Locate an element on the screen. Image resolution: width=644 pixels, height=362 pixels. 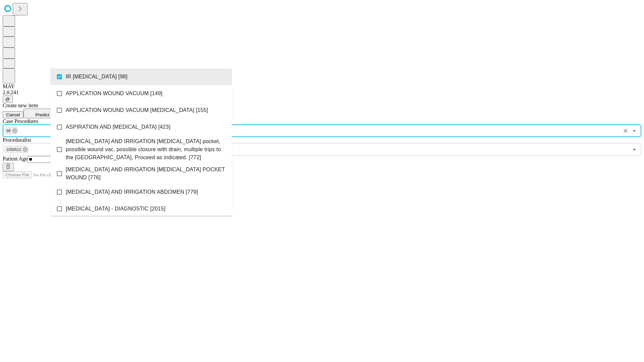
span: Proceduralist is located at coordinates (16, 139).